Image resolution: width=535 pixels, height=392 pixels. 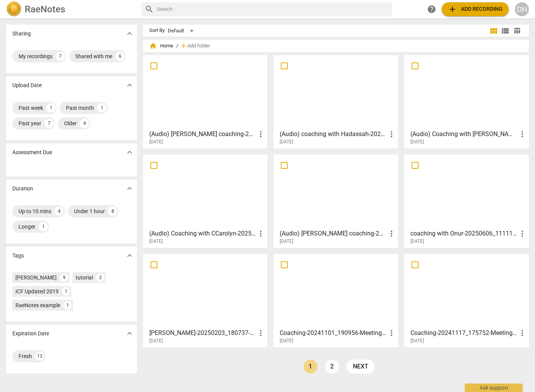 What do you see at coordinates (184, 46) in the screenshot?
I see `span: add` at bounding box center [184, 46].